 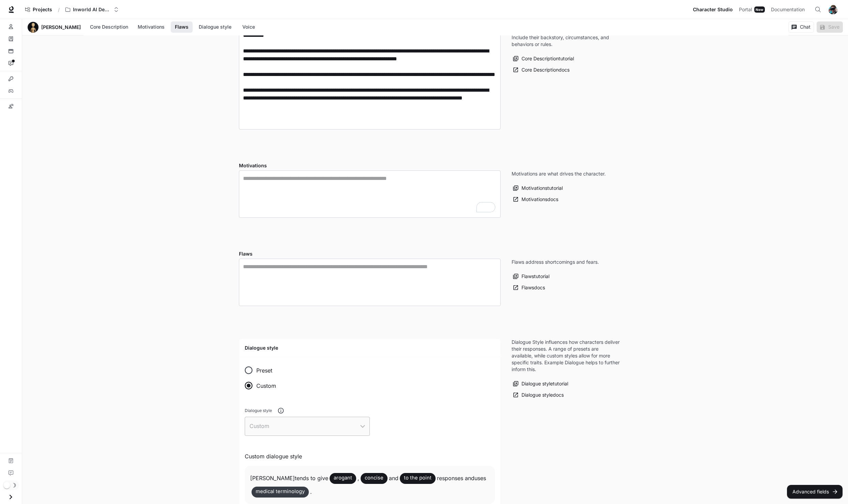 I want to click on p: Dialogue Style influences how characters deliver their responses. A range of presets are availabl..., so click(x=567, y=356).